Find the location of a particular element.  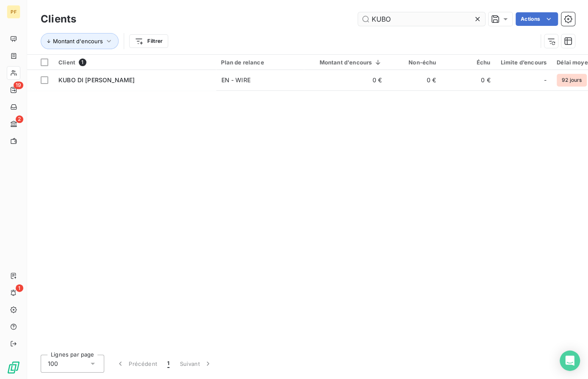

div: Open Intercom Messenger is located at coordinates (570, 360).